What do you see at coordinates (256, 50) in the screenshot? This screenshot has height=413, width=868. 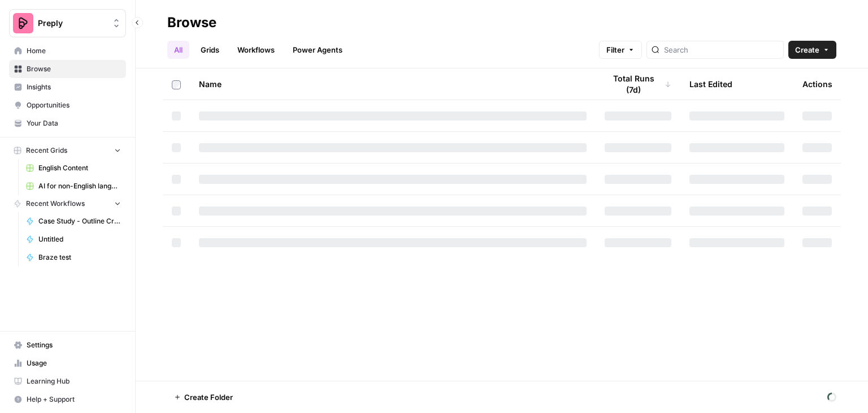 I see `a: Workflows` at bounding box center [256, 50].